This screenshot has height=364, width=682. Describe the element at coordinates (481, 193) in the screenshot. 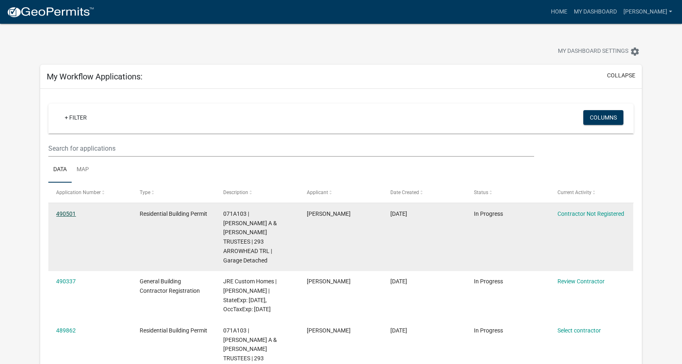

I see `span: Status` at that location.